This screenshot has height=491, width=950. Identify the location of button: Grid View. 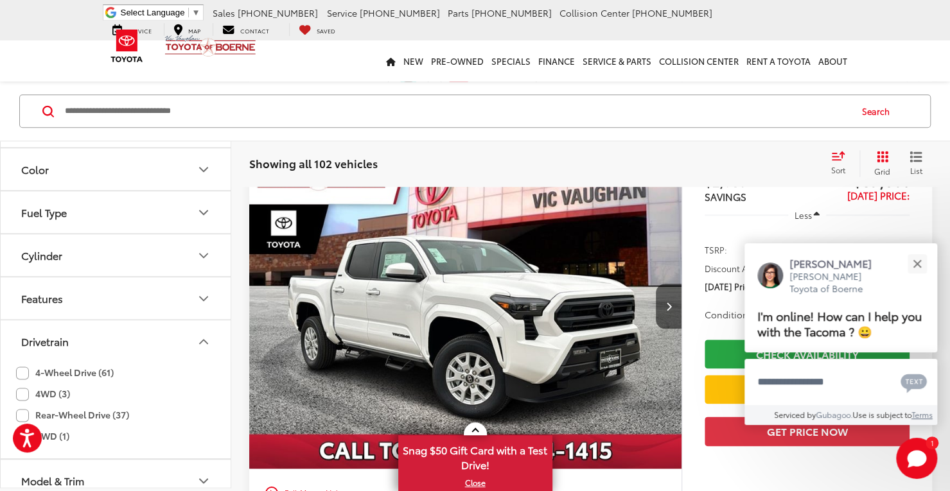
(879, 164).